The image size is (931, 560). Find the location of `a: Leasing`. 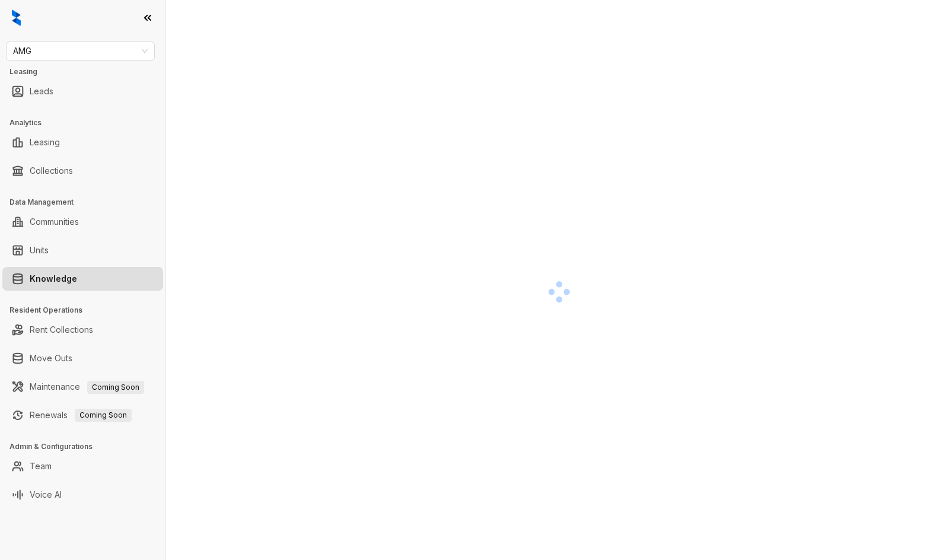

a: Leasing is located at coordinates (45, 142).